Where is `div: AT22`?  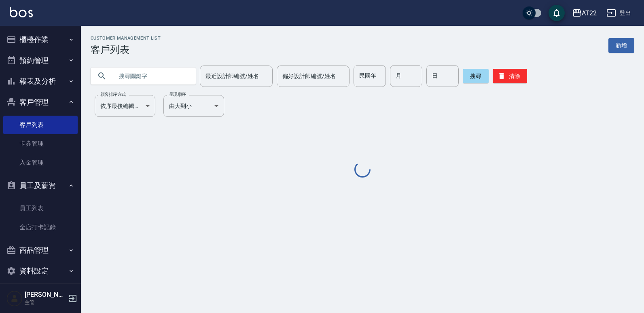
div: AT22 is located at coordinates (589, 13).